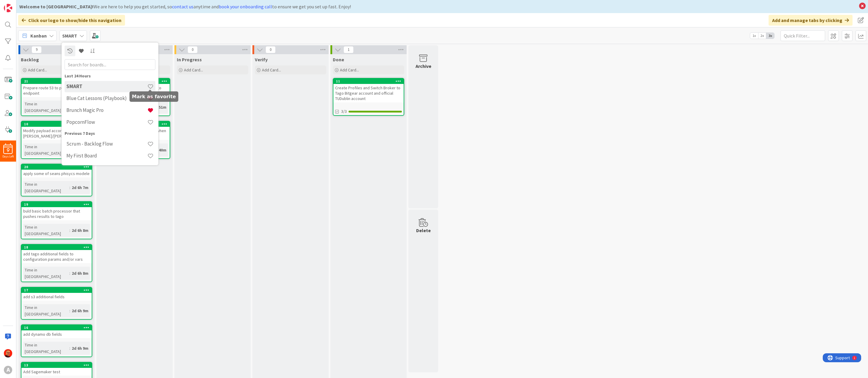 The height and width of the screenshot is (378, 868). Describe the element at coordinates (56, 334) in the screenshot. I see `div: add dynamo db fields` at that location.